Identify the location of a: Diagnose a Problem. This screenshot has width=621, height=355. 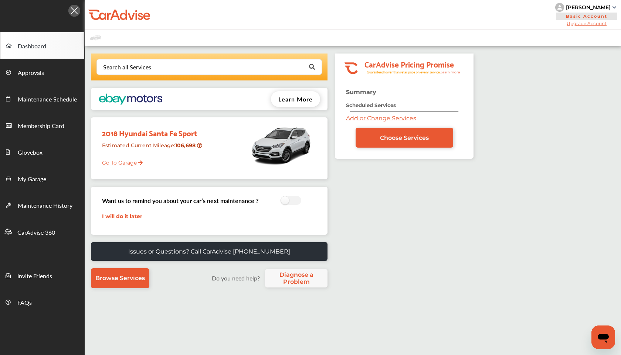
(296, 279).